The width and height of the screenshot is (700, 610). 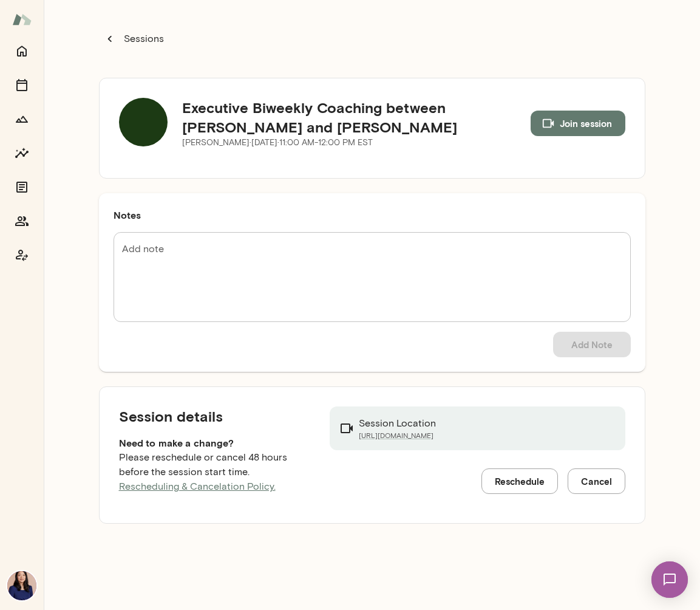 I want to click on h6: Need to make a change?, so click(x=215, y=443).